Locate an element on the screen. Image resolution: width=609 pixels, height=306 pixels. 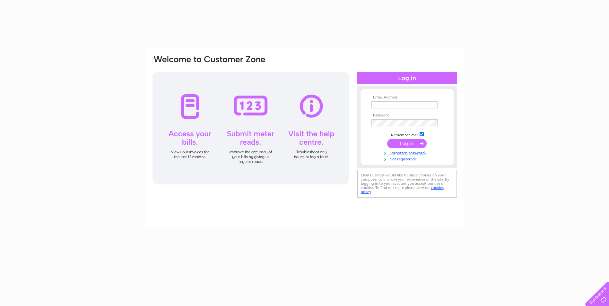
th: Password: is located at coordinates (407, 116).